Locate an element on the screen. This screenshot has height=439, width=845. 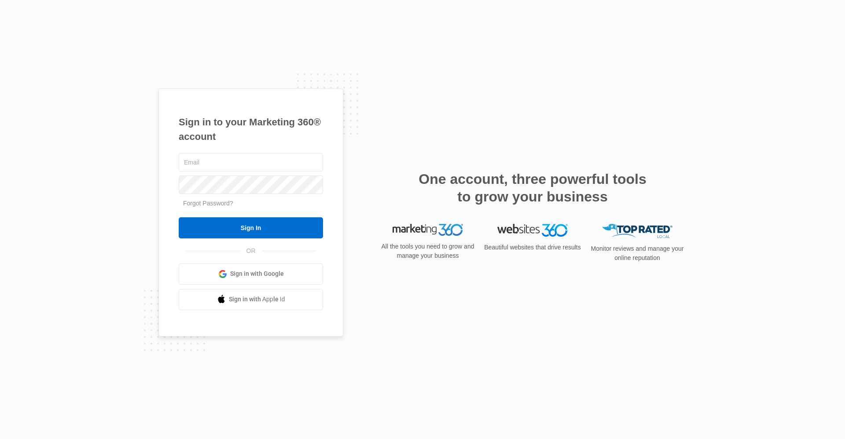
span: OR is located at coordinates (251, 251).